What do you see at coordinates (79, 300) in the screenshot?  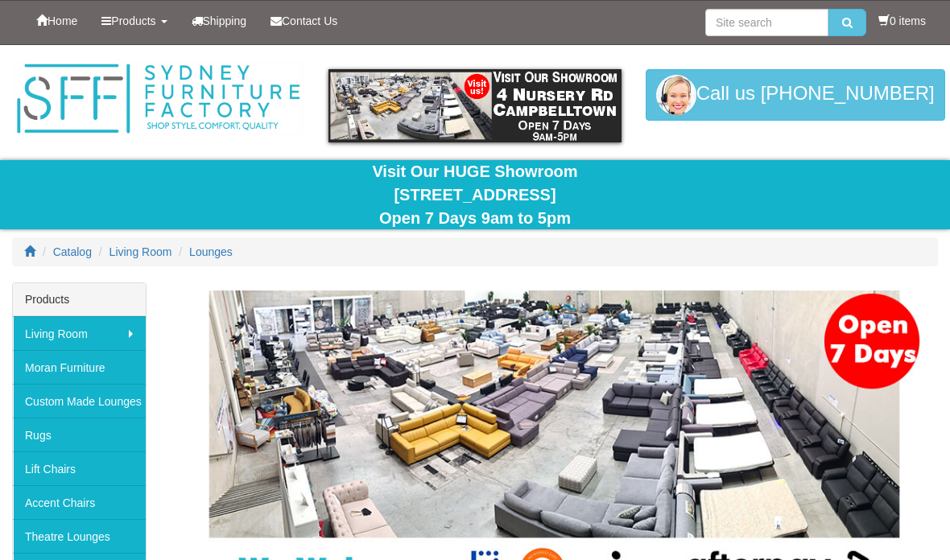 I see `div: Products` at bounding box center [79, 300].